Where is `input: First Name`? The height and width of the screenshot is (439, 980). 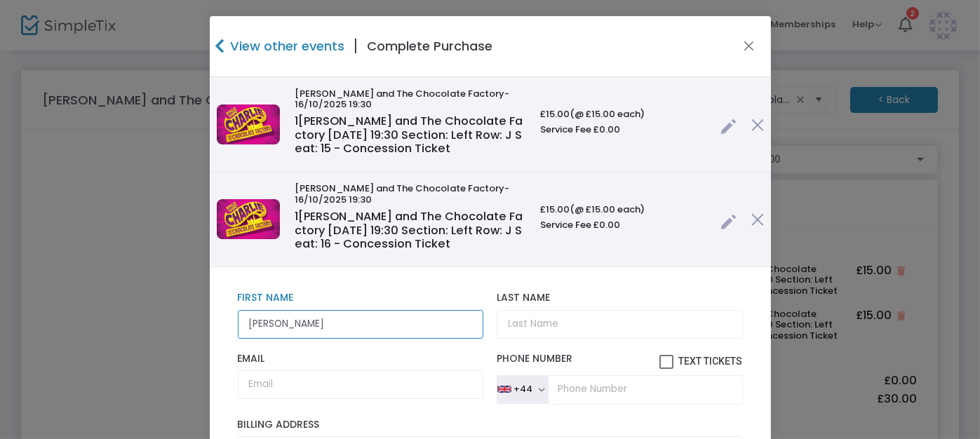
input: First Name is located at coordinates (361, 324).